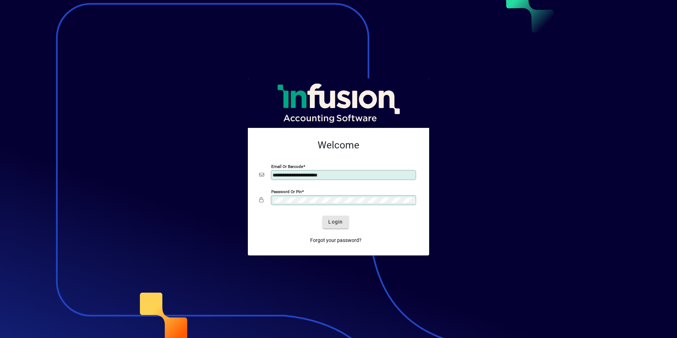 This screenshot has height=338, width=677. What do you see at coordinates (335, 222) in the screenshot?
I see `button: Login` at bounding box center [335, 222].